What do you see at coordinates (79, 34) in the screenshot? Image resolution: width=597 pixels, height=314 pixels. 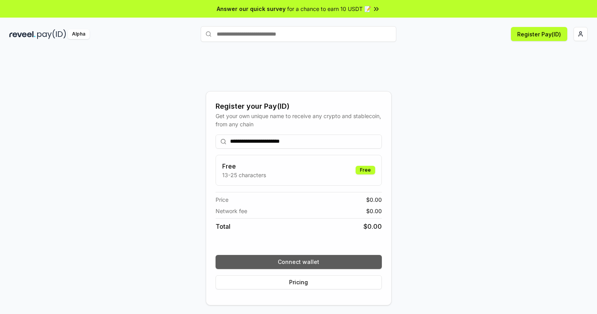 I see `div: Alpha` at bounding box center [79, 34].